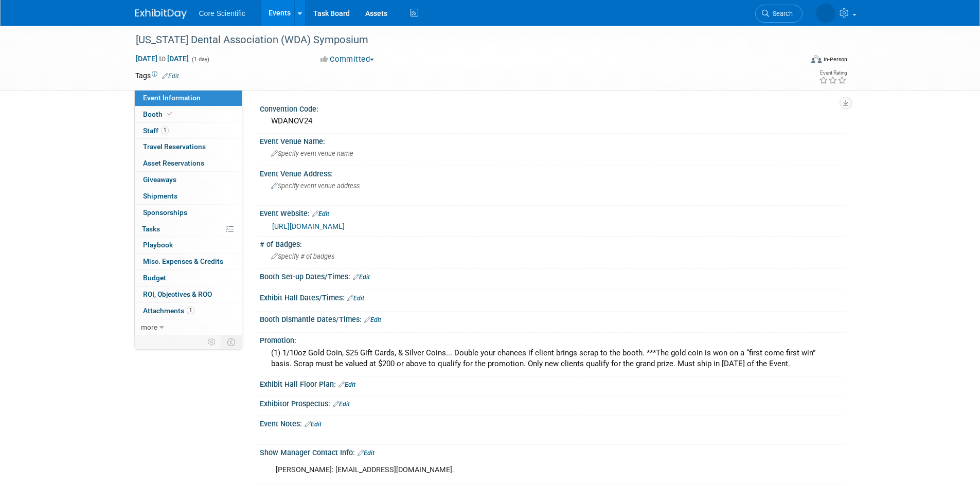 The image size is (980, 486). I want to click on span: to, so click(162, 58).